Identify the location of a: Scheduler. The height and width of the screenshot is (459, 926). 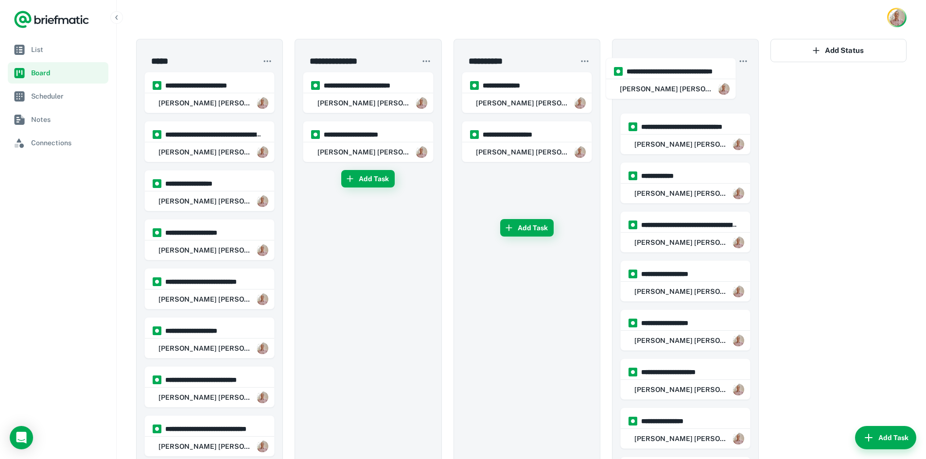
(58, 96).